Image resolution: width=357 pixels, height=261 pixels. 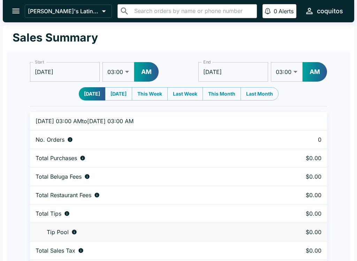 What do you see at coordinates (50, 139) in the screenshot?
I see `p: No. Orders` at bounding box center [50, 139].